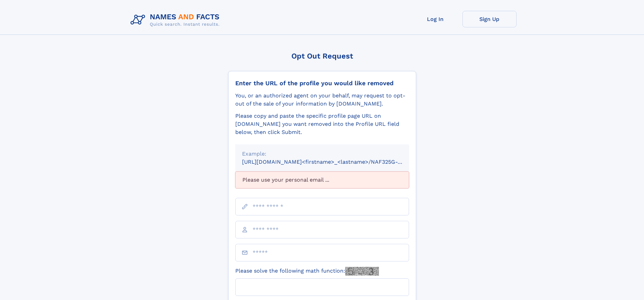  Describe the element at coordinates (177, 20) in the screenshot. I see `img: Logo Names and Facts` at that location.